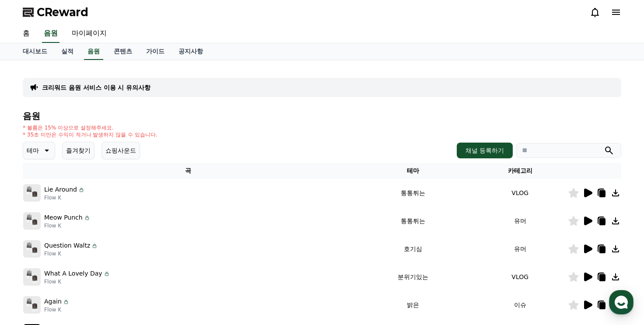 This screenshot has width=644, height=325. Describe the element at coordinates (26, 34) in the screenshot. I see `a: 홈` at that location.